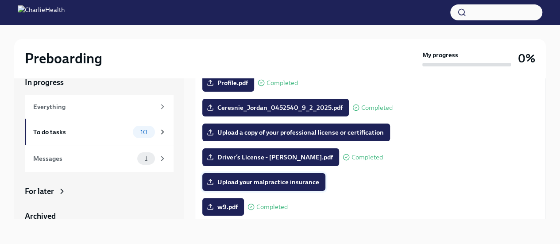 This screenshot has width=560, height=244. Describe the element at coordinates (228, 83) in the screenshot. I see `span: Profile.pdf` at that location.